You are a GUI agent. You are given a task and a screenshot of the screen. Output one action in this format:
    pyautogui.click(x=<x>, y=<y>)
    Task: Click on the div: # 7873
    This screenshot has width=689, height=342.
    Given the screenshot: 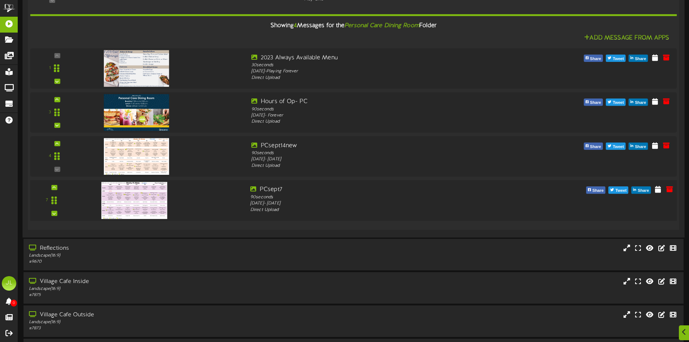 What is the action you would take?
    pyautogui.click(x=161, y=328)
    